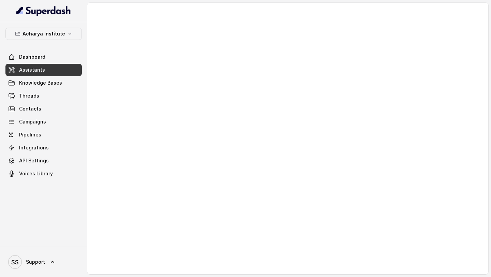  I want to click on p: Acharya Institute, so click(44, 34).